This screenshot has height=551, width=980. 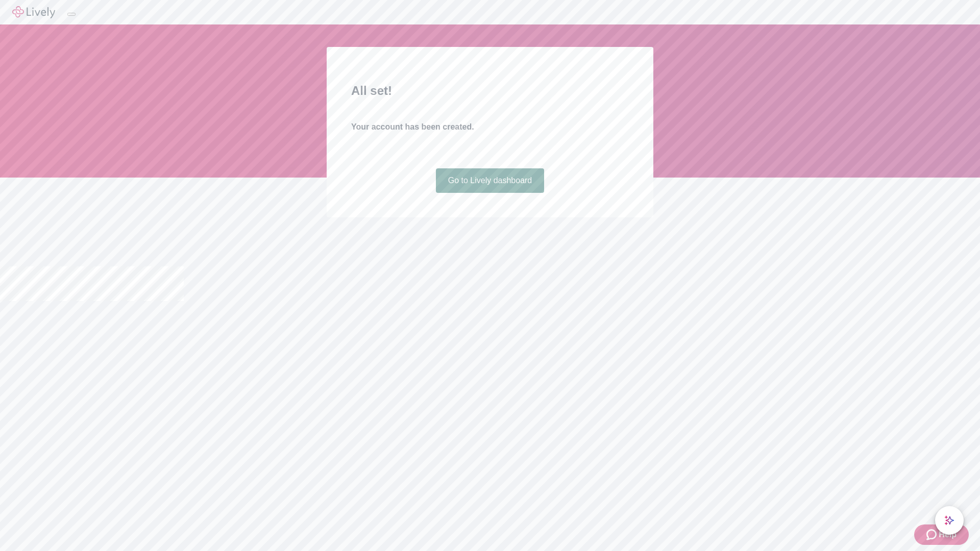 What do you see at coordinates (933, 535) in the screenshot?
I see `svg: Zendesk support icon` at bounding box center [933, 535].